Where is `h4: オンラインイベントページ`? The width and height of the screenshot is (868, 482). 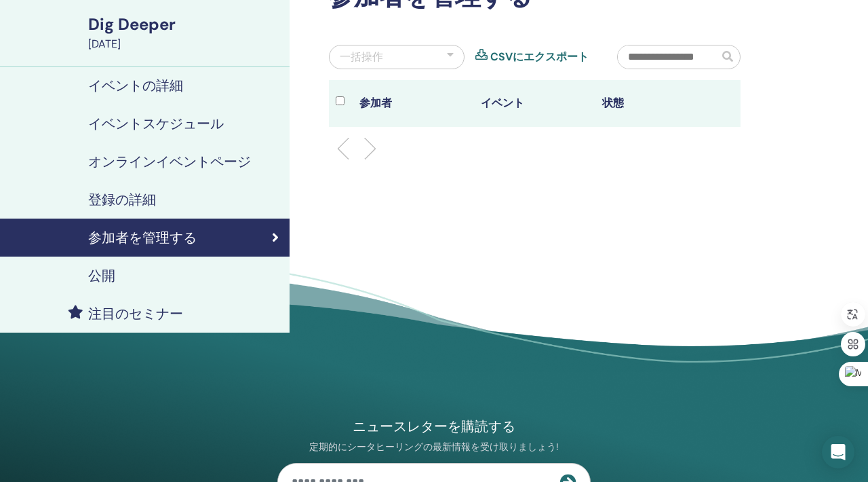 h4: オンラインイベントページ is located at coordinates (169, 161).